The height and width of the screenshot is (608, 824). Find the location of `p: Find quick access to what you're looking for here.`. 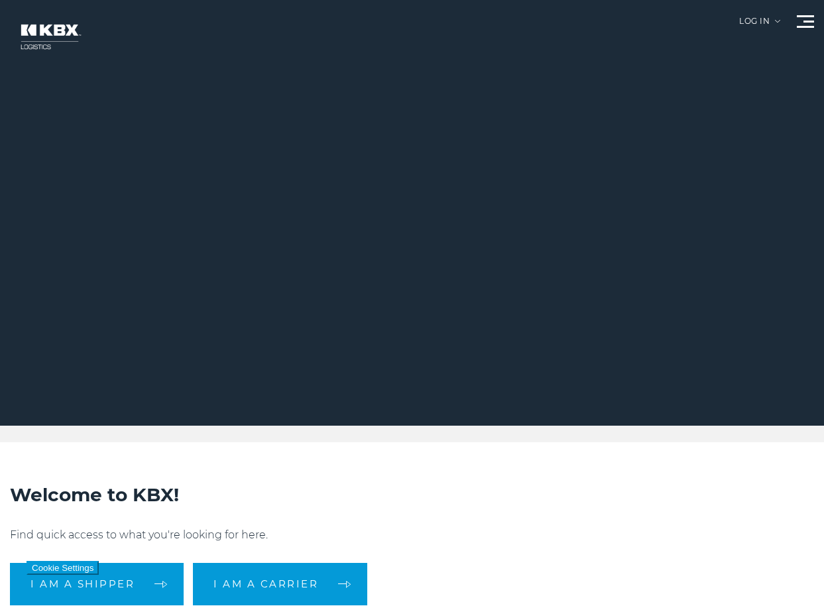

p: Find quick access to what you're looking for here. is located at coordinates (412, 535).